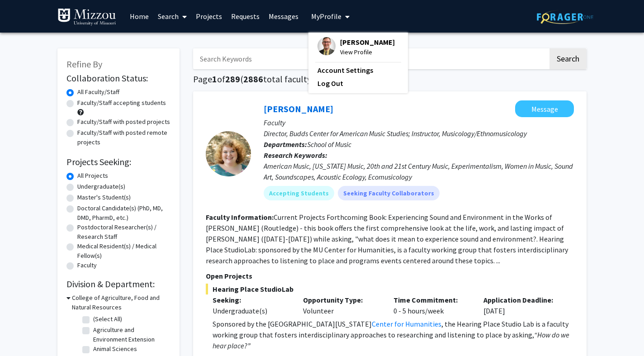 The image size is (644, 356). What do you see at coordinates (101, 187) in the screenshot?
I see `label: Undergraduate(s)` at bounding box center [101, 187].